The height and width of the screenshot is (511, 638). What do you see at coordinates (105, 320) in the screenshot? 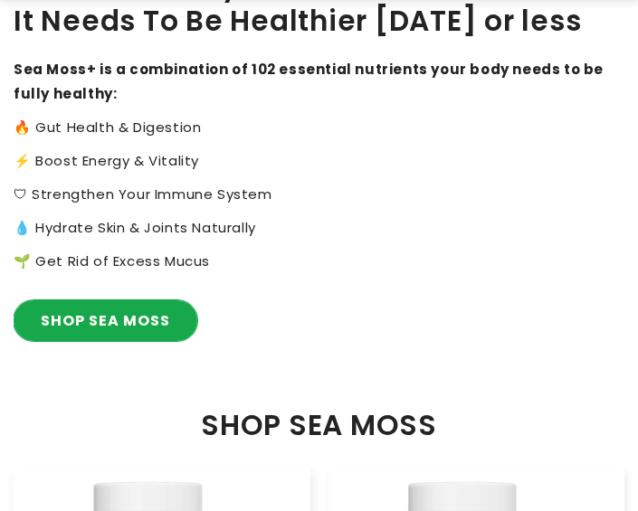
I see `a: SHOP SEA MOSS` at bounding box center [105, 320].